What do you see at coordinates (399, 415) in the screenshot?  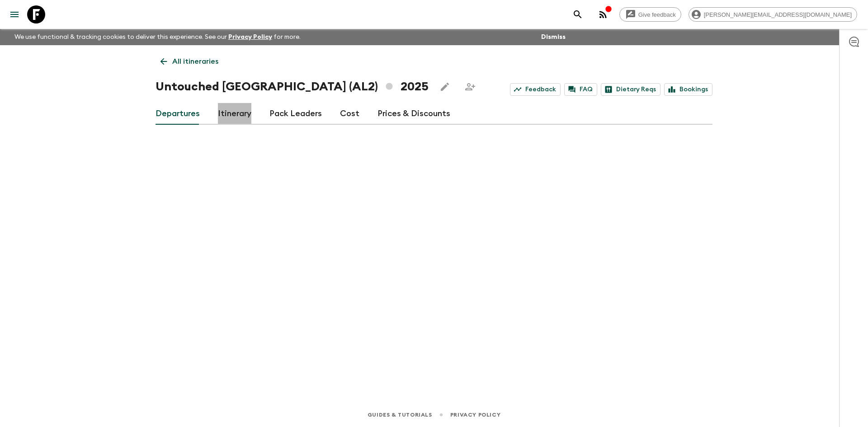 I see `a: Guides & Tutorials` at bounding box center [399, 415].